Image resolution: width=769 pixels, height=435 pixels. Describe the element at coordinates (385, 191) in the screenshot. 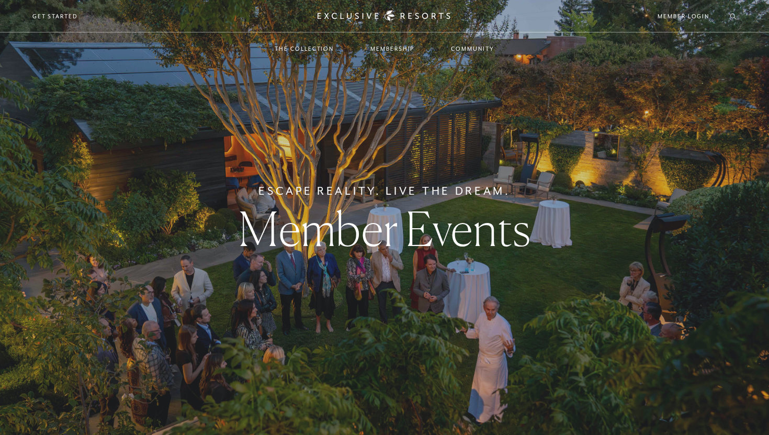

I see `h6: Escape Reality. Live The Dream.` at that location.